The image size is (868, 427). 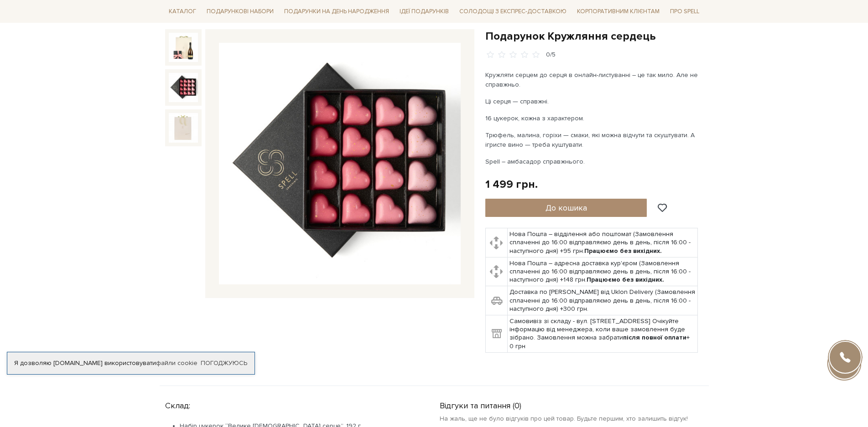 What do you see at coordinates (177, 363) in the screenshot?
I see `a: файли cookie` at bounding box center [177, 363].